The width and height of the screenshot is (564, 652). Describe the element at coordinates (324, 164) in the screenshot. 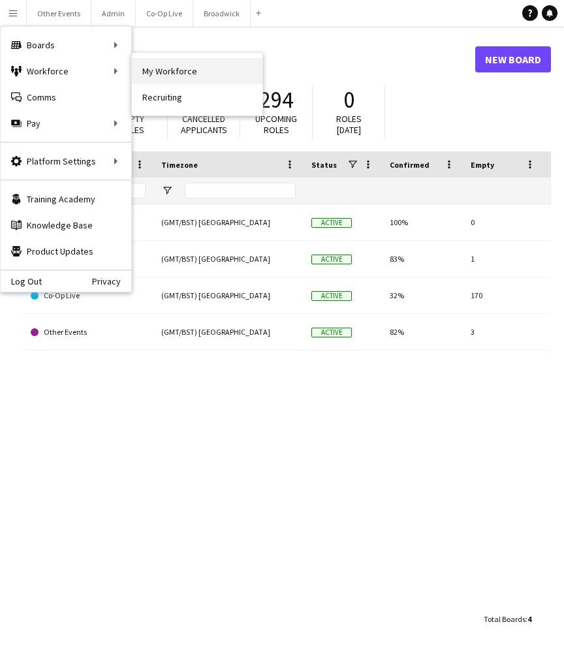

I see `span: Status` at that location.